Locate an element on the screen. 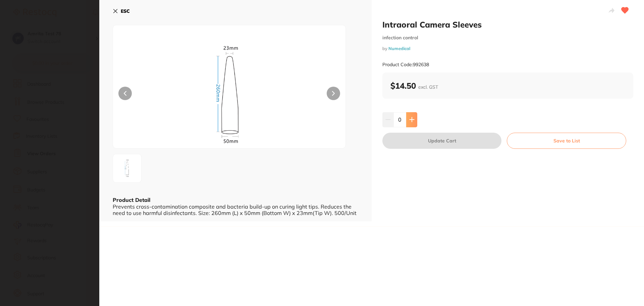 Image resolution: width=644 pixels, height=306 pixels. a: Numedical is located at coordinates (399, 48).